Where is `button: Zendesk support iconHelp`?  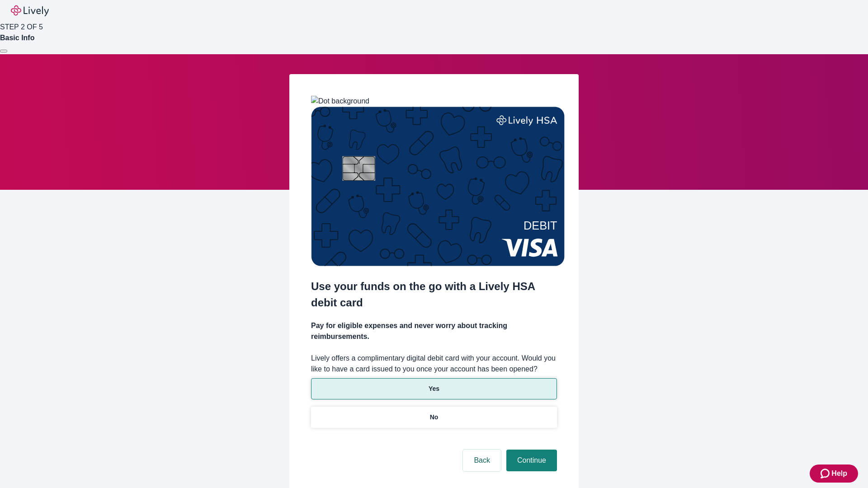 button: Zendesk support iconHelp is located at coordinates (834, 473).